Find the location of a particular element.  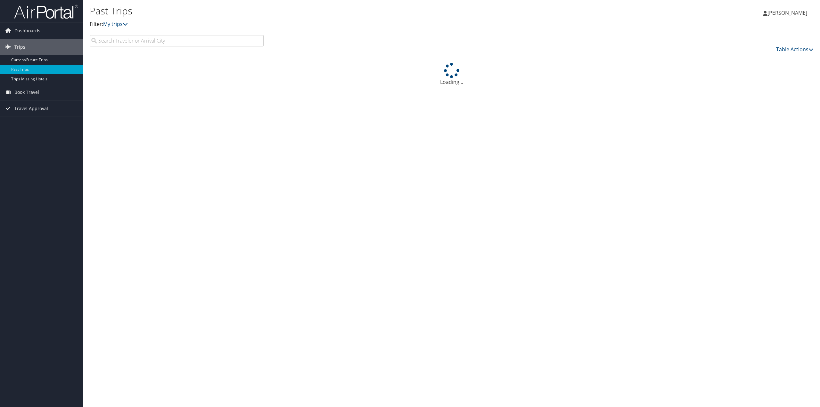

span: Book Travel is located at coordinates (27, 92).